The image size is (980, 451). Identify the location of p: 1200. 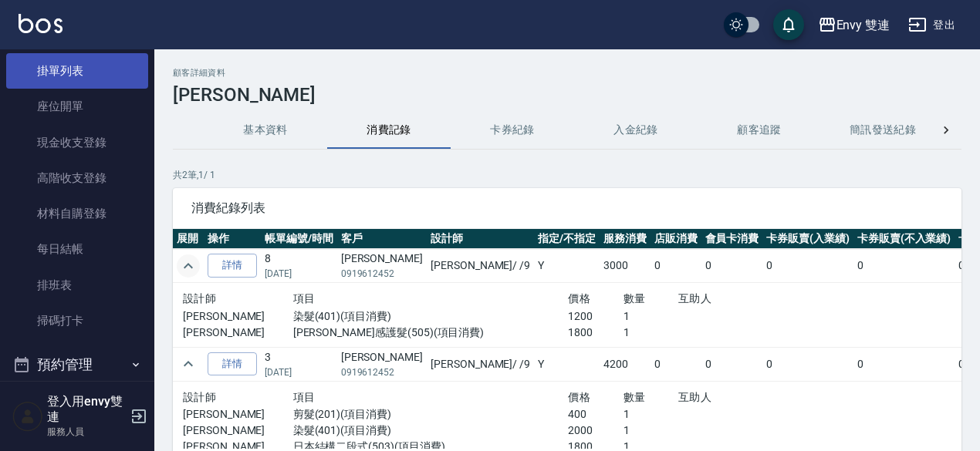
(595, 316).